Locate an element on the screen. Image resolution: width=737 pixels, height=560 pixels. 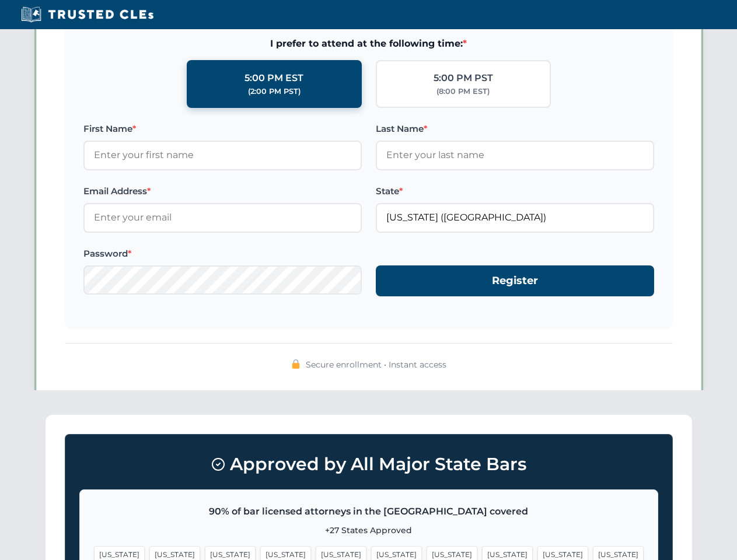
div: (8:00 PM EST) is located at coordinates (462, 92).